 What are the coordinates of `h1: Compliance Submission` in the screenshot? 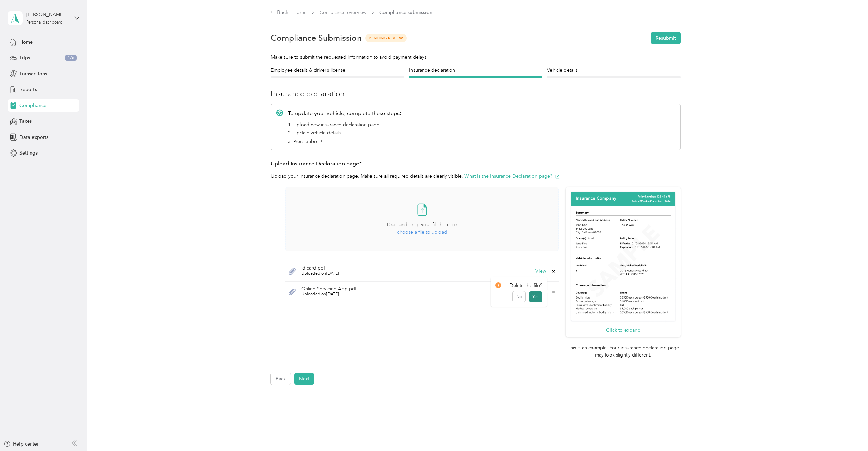 It's located at (316, 38).